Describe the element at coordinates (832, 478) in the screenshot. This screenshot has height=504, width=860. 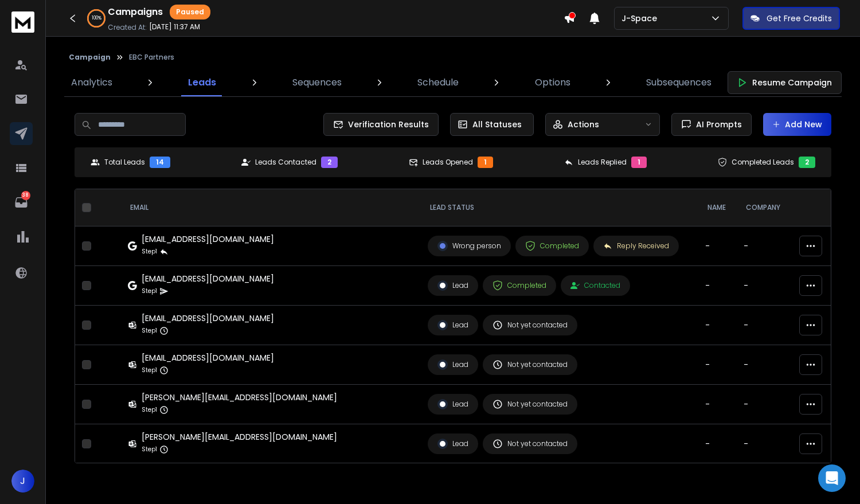
I see `div: Open Intercom Messenger` at that location.